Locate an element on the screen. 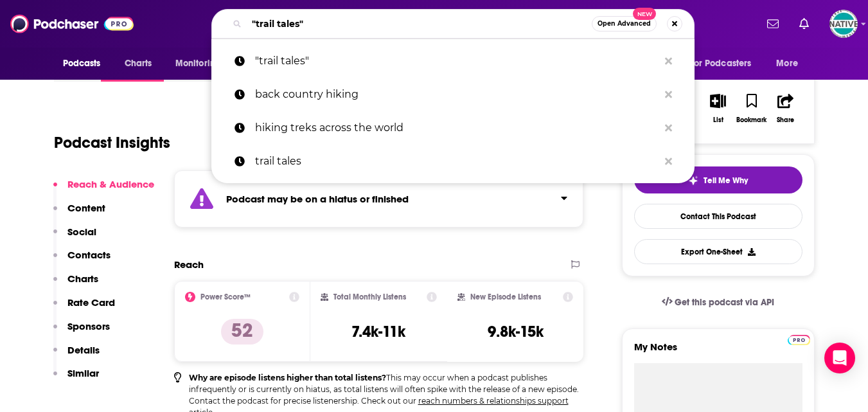 The height and width of the screenshot is (412, 868). h2: Power Score™ is located at coordinates (226, 297).